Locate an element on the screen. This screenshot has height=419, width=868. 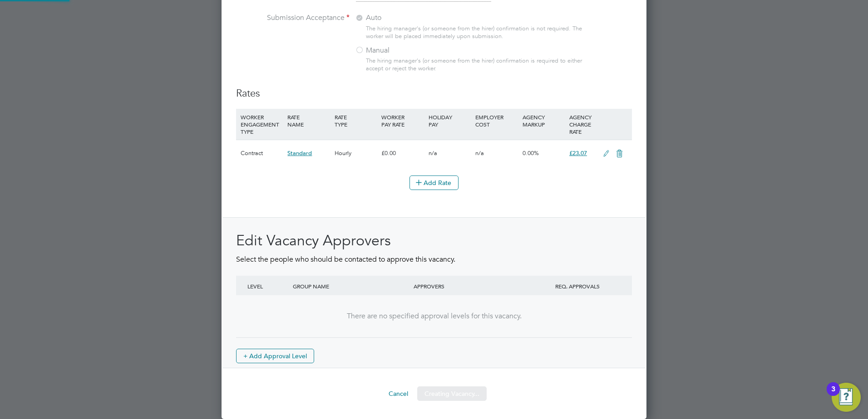
div: WORKER ENGAGEMENT TYPE is located at coordinates (262, 124).